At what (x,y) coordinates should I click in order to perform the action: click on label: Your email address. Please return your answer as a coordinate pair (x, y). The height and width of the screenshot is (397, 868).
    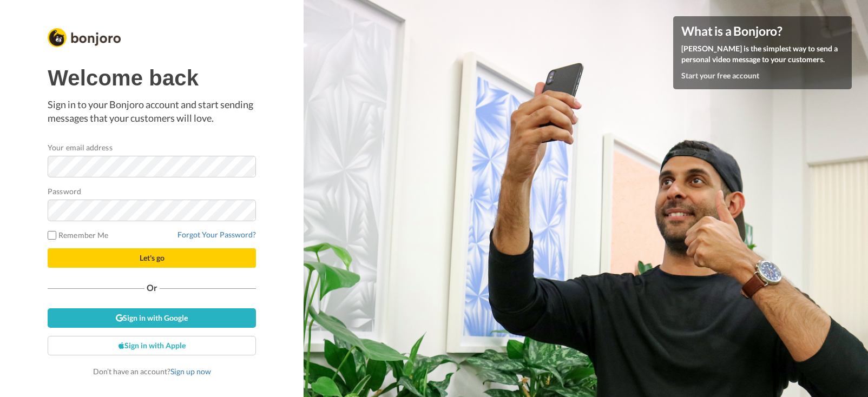
    Looking at the image, I should click on (79, 147).